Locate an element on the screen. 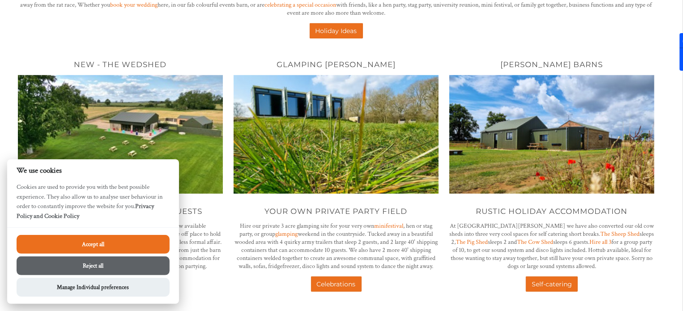 Image resolution: width=683 pixels, height=311 pixels. img: 20210802_115430.original.full.jpg is located at coordinates (552, 135).